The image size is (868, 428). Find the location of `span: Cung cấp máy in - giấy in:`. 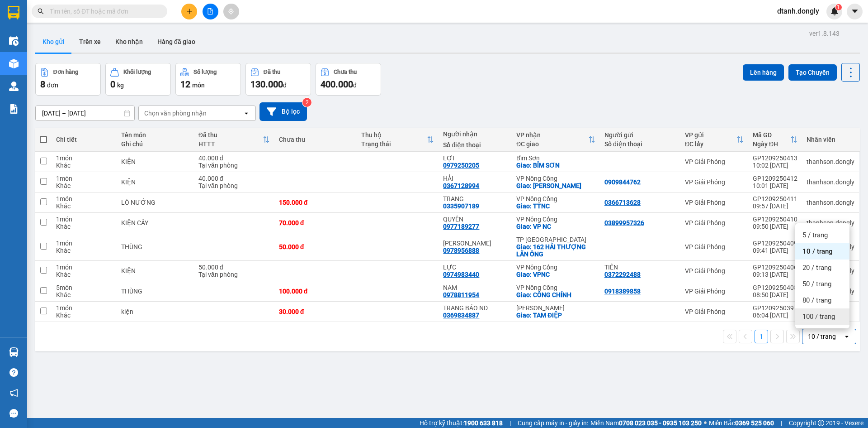

span: Cung cấp máy in - giấy in: is located at coordinates (553, 422).